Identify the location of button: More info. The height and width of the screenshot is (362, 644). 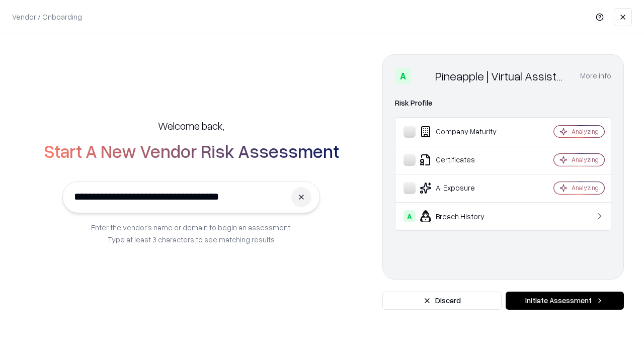
(595, 76).